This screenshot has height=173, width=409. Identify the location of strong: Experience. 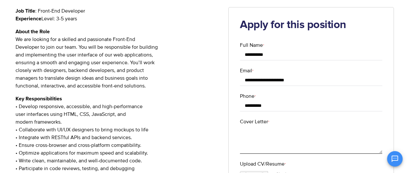
(28, 19).